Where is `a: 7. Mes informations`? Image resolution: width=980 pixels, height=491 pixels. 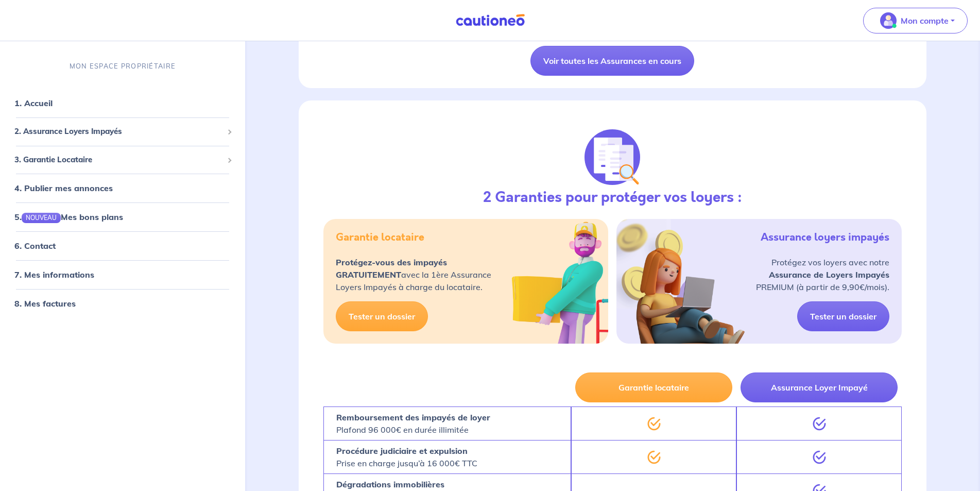 a: 7. Mes informations is located at coordinates (54, 275).